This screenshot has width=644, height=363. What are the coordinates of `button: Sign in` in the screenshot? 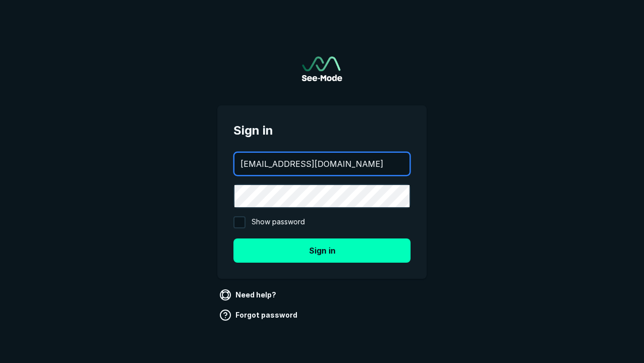 It's located at (322, 250).